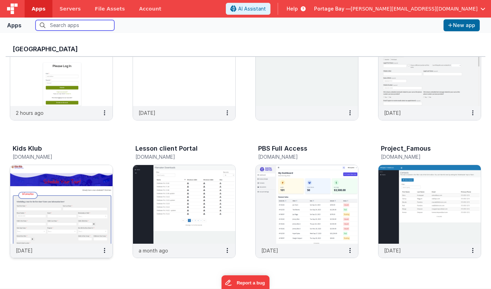  What do you see at coordinates (283, 149) in the screenshot?
I see `h3: PBS Full Access` at bounding box center [283, 149].